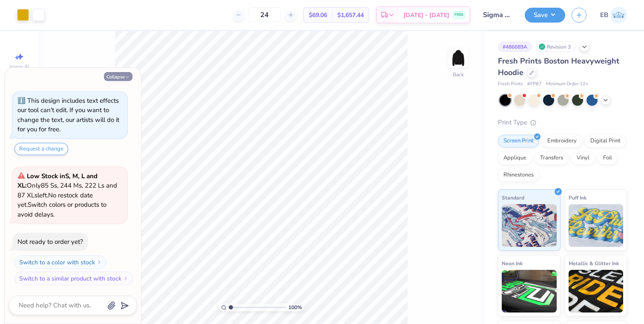 The height and width of the screenshot is (324, 644). Describe the element at coordinates (512, 262) in the screenshot. I see `span: Neon Ink` at that location.